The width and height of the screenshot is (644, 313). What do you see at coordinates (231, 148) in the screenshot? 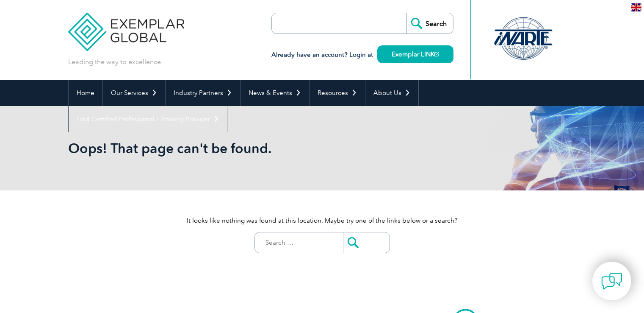
I see `h1: Oops! That page can't be found.` at bounding box center [231, 148].